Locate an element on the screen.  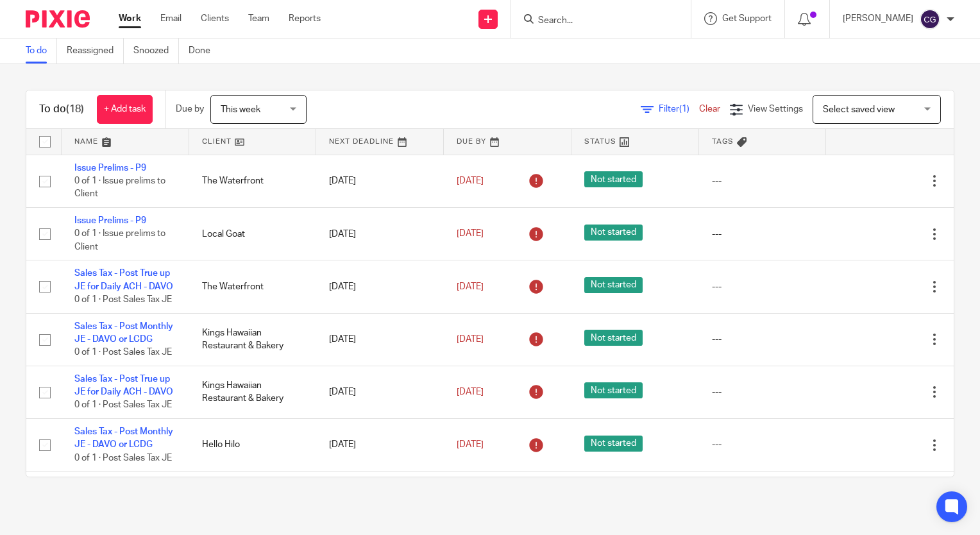
h1: To do is located at coordinates (62, 109).